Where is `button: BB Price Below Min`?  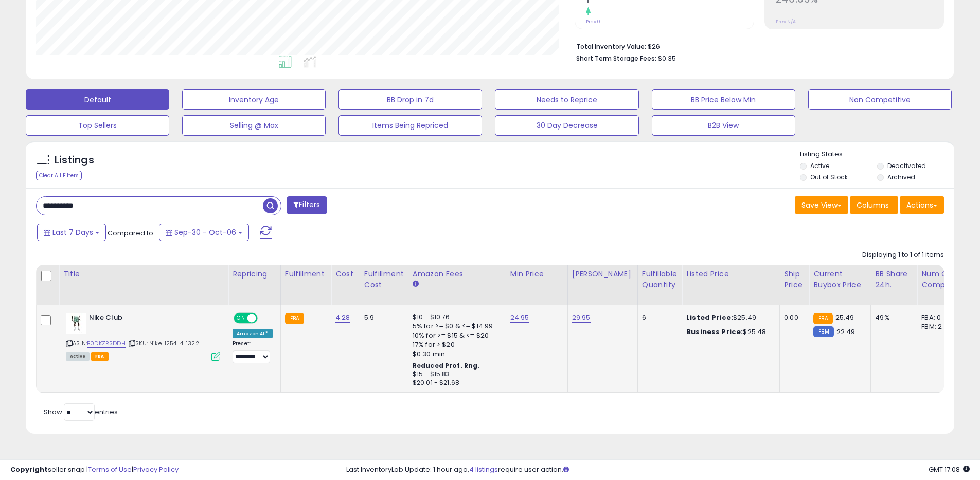
button: BB Price Below Min is located at coordinates (723, 100).